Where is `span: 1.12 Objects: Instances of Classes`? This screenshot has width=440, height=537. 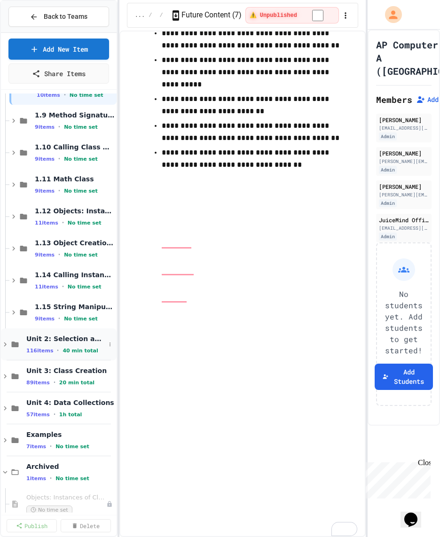 span: 1.12 Objects: Instances of Classes is located at coordinates (75, 211).